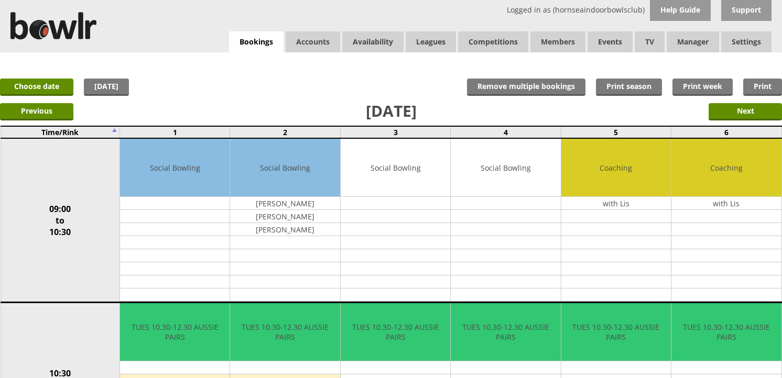 The image size is (782, 378). What do you see at coordinates (313, 42) in the screenshot?
I see `span: Accounts` at bounding box center [313, 42].